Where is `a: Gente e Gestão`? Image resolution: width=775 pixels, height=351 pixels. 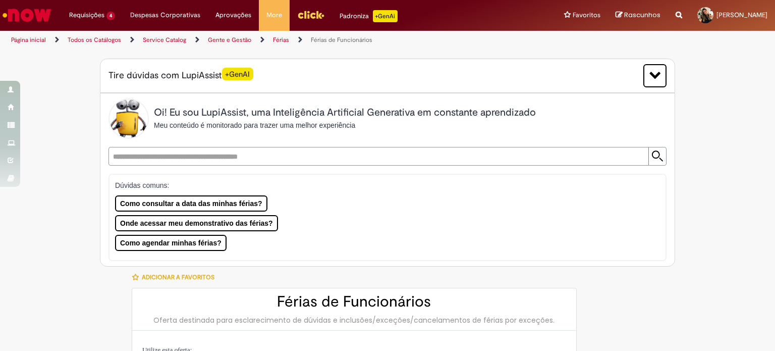 a: Gente e Gestão is located at coordinates (230, 40).